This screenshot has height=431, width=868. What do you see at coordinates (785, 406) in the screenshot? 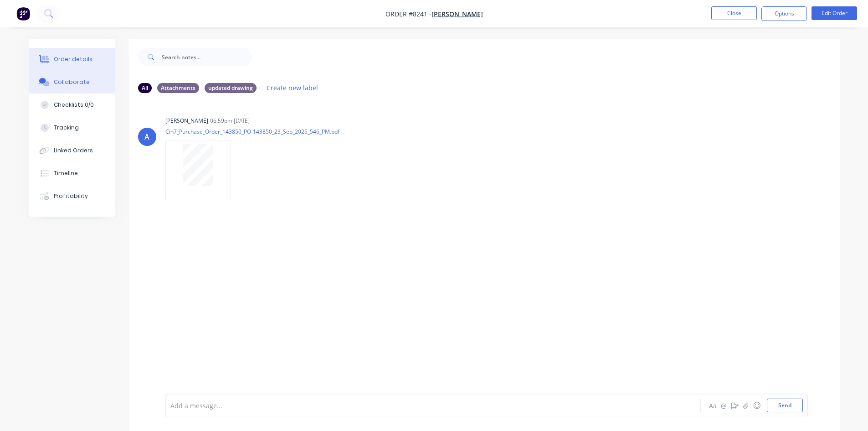
I see `button: Send` at bounding box center [785, 406].